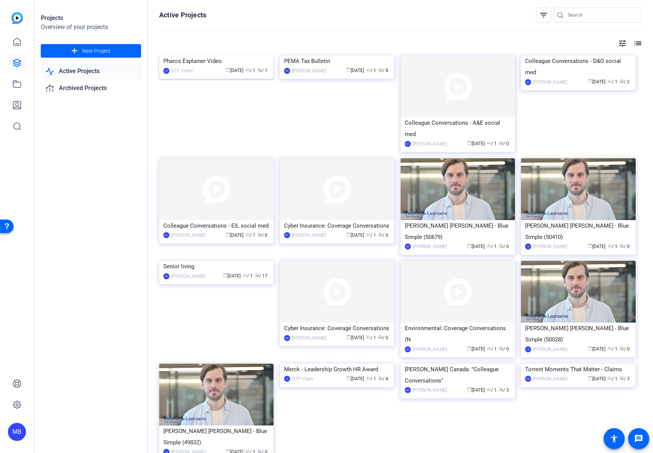 Image resolution: width=653 pixels, height=453 pixels. What do you see at coordinates (91, 88) in the screenshot?
I see `a: Archived Projects` at bounding box center [91, 88].